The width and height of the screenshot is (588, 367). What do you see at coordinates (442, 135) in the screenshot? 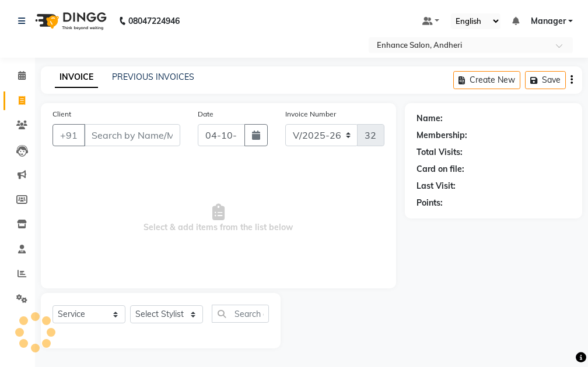
I see `div: Membership:` at bounding box center [442, 135].